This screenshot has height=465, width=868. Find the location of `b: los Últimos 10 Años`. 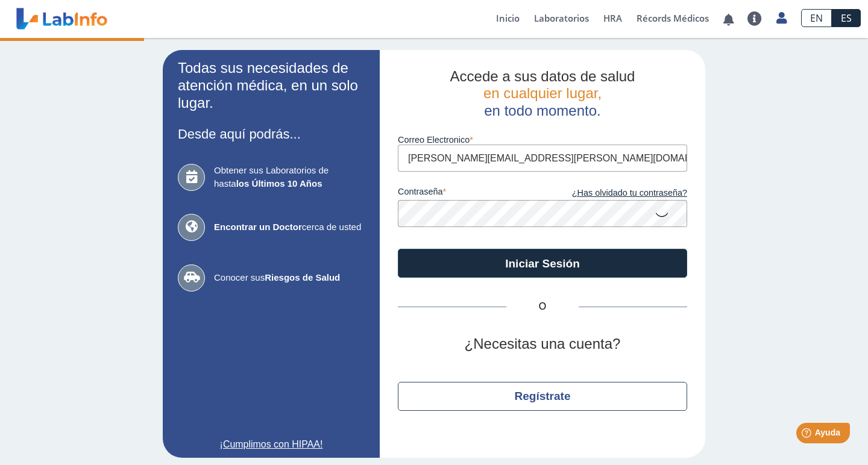

b: los Últimos 10 Años is located at coordinates (279, 183).